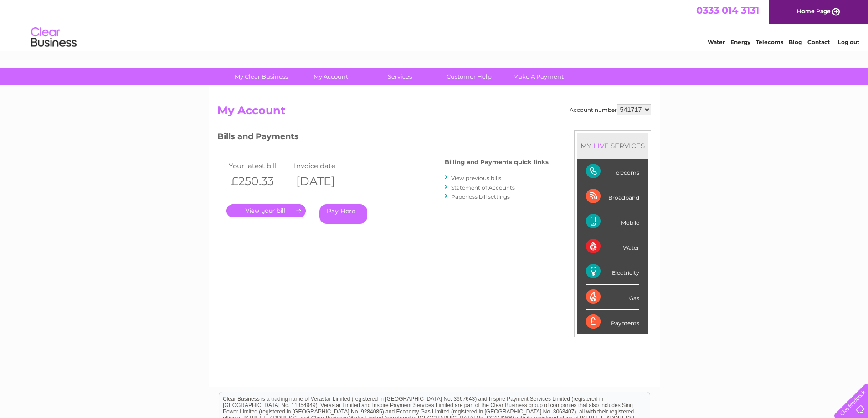 The image size is (868, 418). I want to click on a: Pay Here, so click(343, 214).